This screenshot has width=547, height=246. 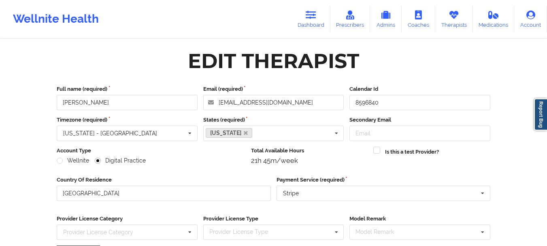 I want to click on label: Email (required), so click(x=274, y=89).